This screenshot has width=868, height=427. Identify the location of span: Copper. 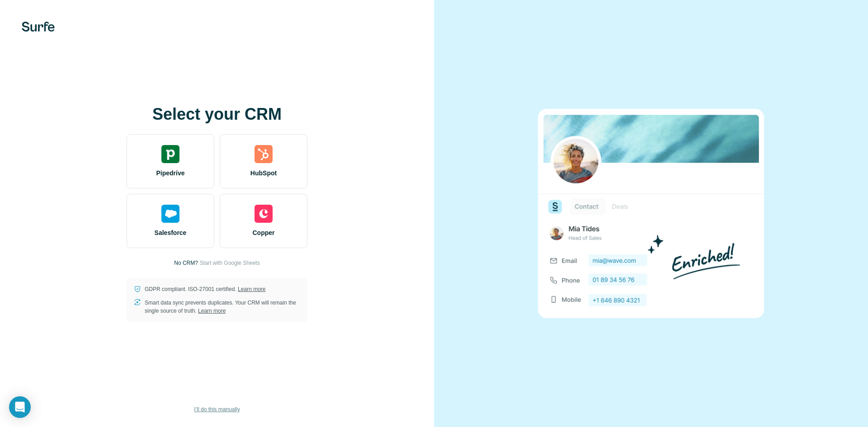
(264, 233).